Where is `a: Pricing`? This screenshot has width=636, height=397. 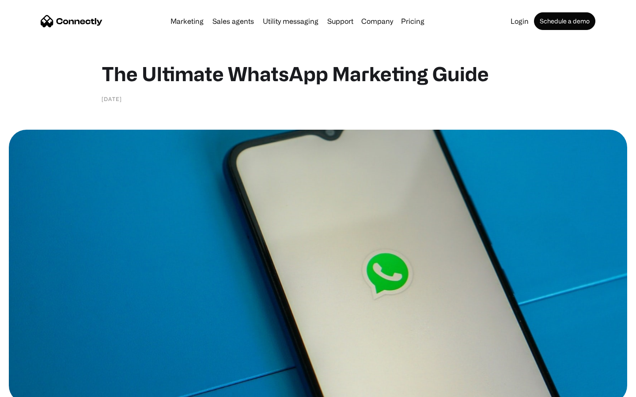 a: Pricing is located at coordinates (412, 21).